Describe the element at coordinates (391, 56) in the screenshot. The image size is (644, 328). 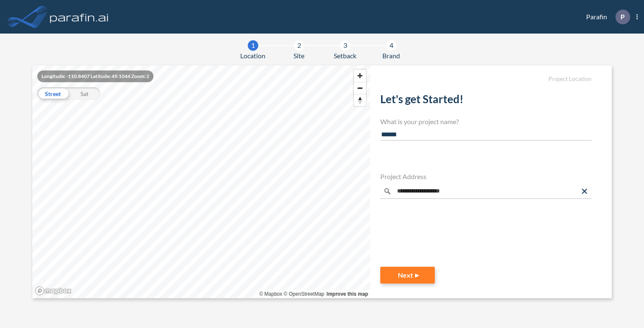
I see `span: Brand` at that location.